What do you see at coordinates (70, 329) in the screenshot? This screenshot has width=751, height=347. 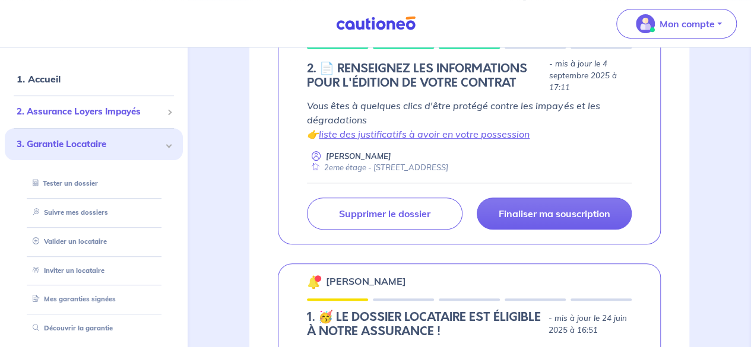 I see `a: Découvrir la garantie` at bounding box center [70, 329].